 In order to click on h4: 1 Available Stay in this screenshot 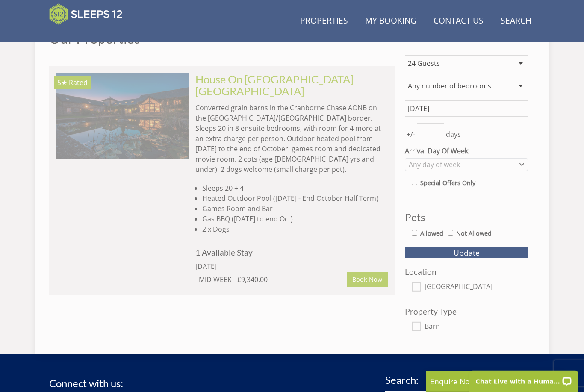, I will do `click(292, 252)`.